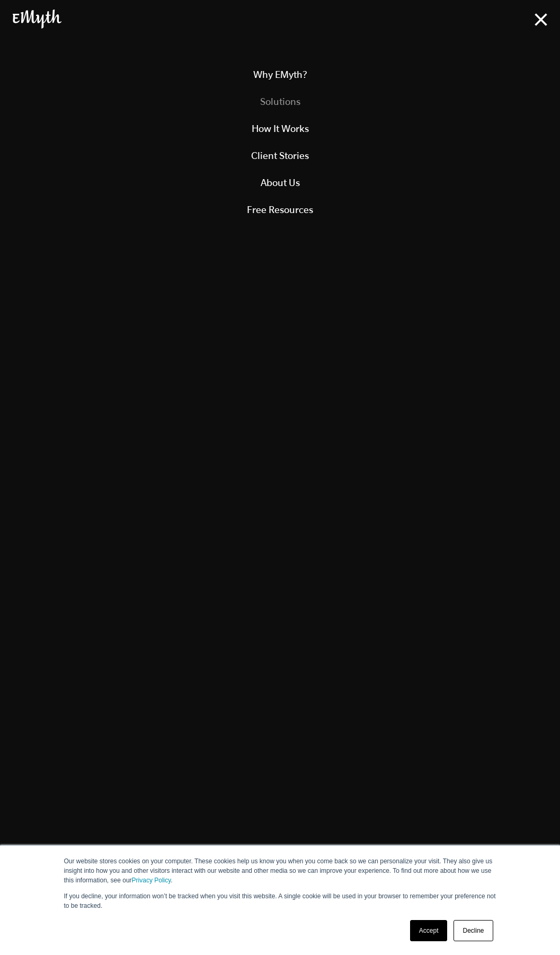 This screenshot has width=560, height=955. What do you see at coordinates (281, 901) in the screenshot?
I see `p: If you decline, your information won’t be tracked when you visit this website. A single cookie wi...` at bounding box center [281, 901].